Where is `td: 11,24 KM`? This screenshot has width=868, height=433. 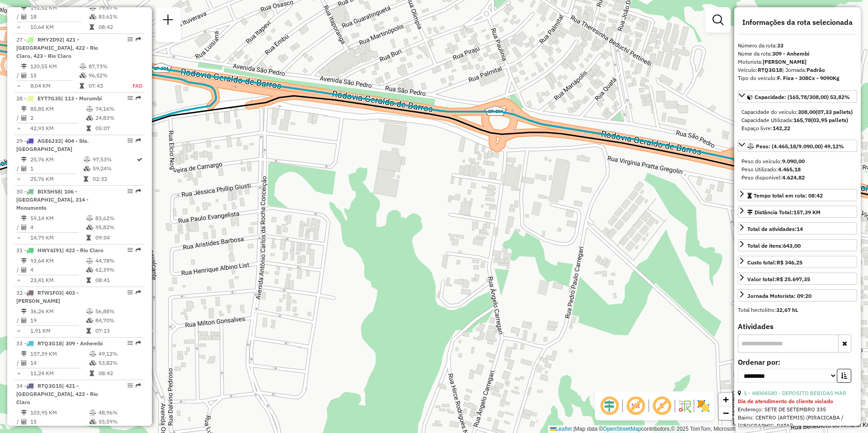
td: 11,24 KM is located at coordinates (59, 373).